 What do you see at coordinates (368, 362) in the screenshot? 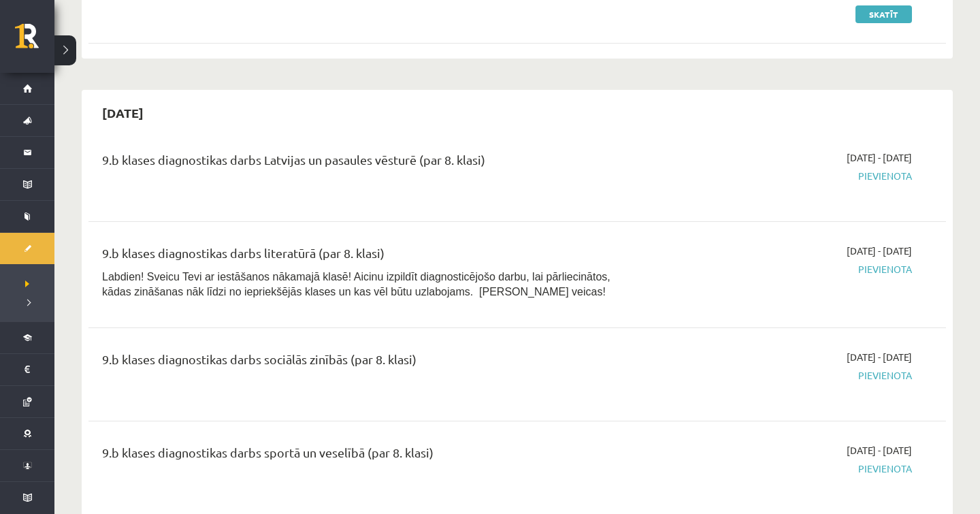
I see `div: 9.b klases diagnostikas darbs sociālās zinībās (par 8. klasi)` at bounding box center [368, 362].